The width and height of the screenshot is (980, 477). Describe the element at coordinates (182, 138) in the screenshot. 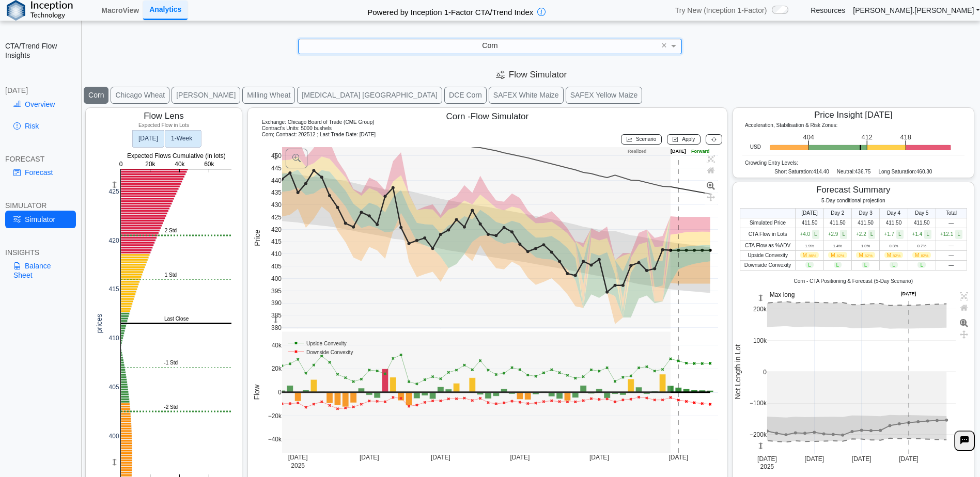

I see `text: 1‑Week` at that location.